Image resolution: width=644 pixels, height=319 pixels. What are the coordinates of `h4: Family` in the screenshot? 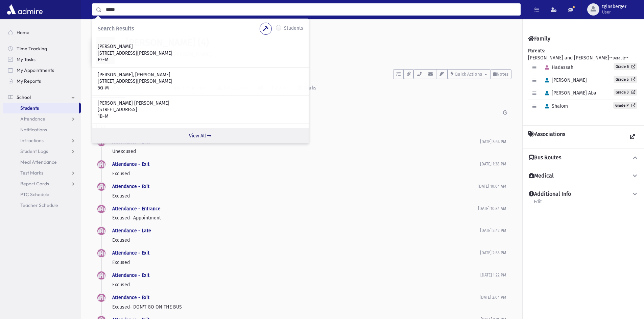 It's located at (539, 38).